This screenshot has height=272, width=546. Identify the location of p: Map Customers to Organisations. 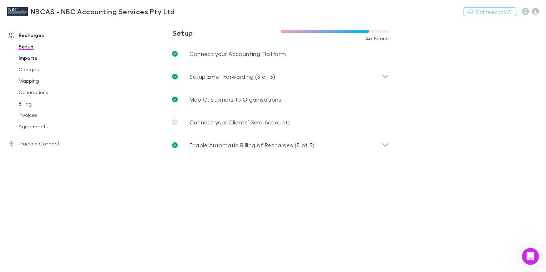
(235, 100).